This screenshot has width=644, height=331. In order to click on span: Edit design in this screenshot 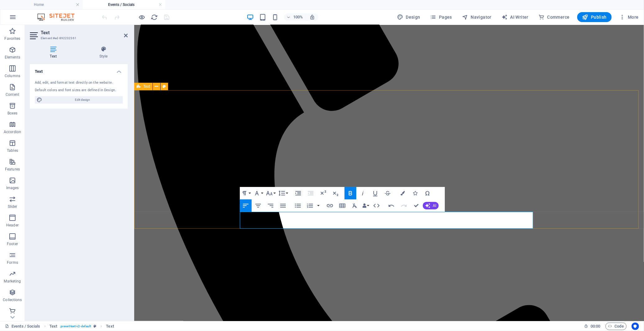, I will do `click(82, 100)`.